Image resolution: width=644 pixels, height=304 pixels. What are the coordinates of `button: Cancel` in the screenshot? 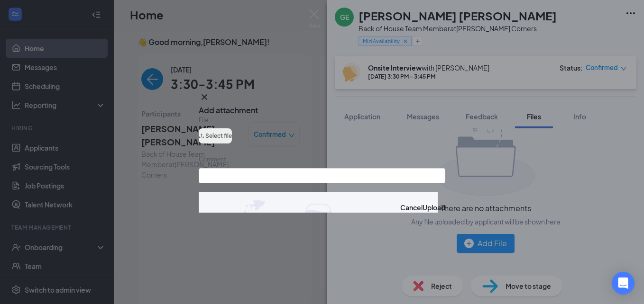 It's located at (411, 207).